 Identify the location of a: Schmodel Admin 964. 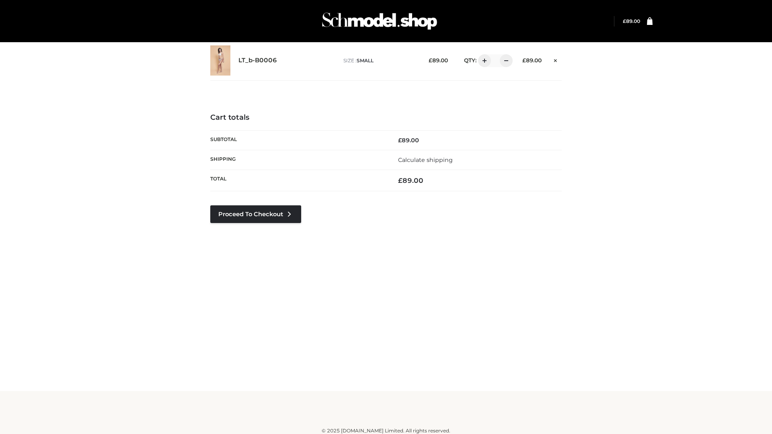
(379, 21).